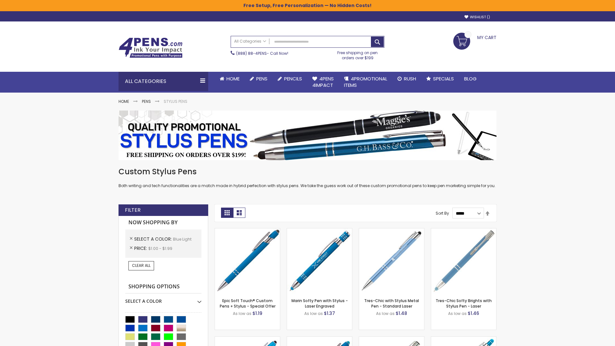 The height and width of the screenshot is (346, 615). What do you see at coordinates (290, 79) in the screenshot?
I see `a: Pencils` at bounding box center [290, 79].